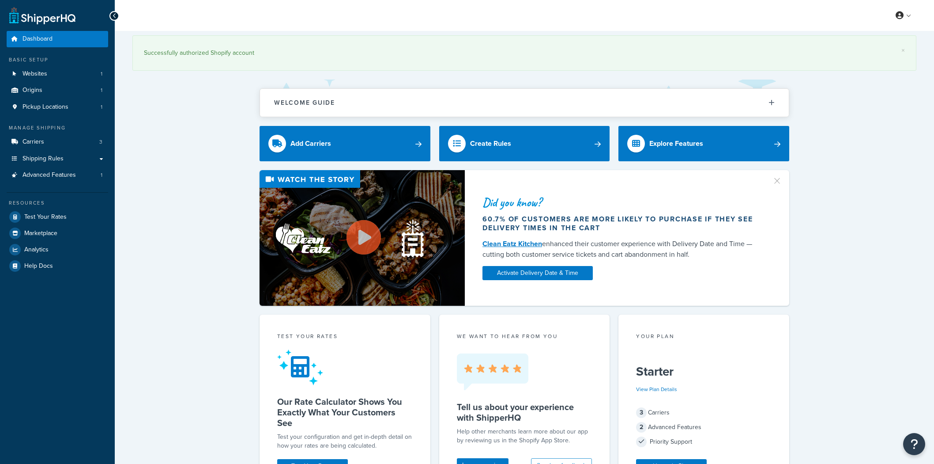 The height and width of the screenshot is (464, 934). I want to click on li: Dashboard, so click(57, 39).